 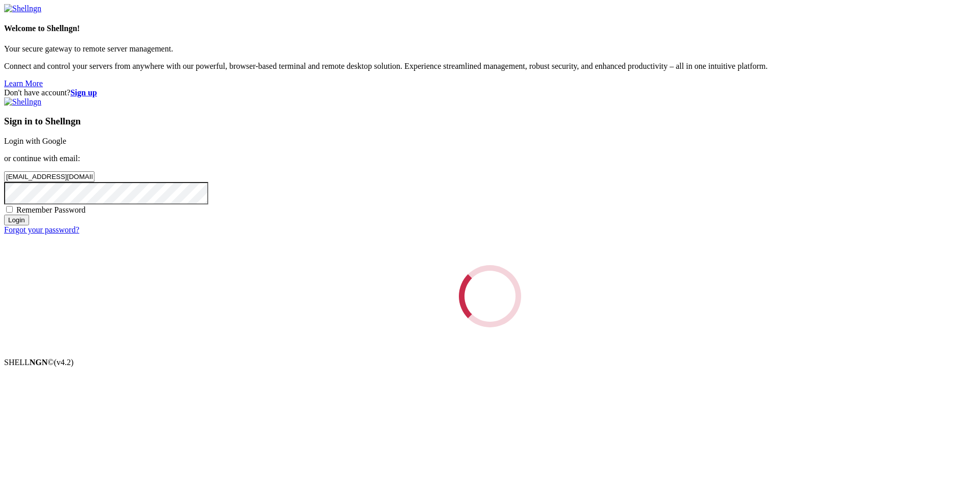 What do you see at coordinates (490, 28) in the screenshot?
I see `h4: Welcome to Shellngn!` at bounding box center [490, 28].